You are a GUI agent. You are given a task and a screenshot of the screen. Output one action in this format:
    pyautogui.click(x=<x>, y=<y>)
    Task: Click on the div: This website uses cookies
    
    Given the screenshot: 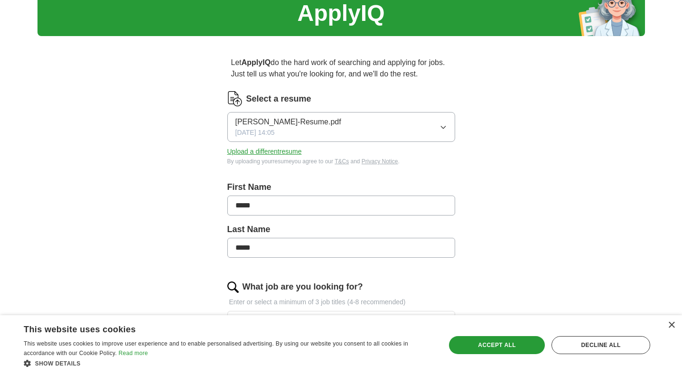 What is the action you would take?
    pyautogui.click(x=216, y=328)
    